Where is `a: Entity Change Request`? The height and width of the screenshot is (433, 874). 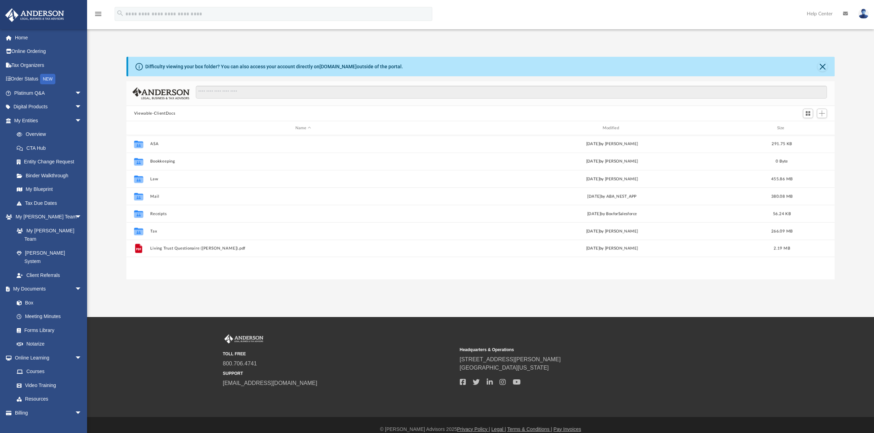
a: Entity Change Request is located at coordinates (51, 162).